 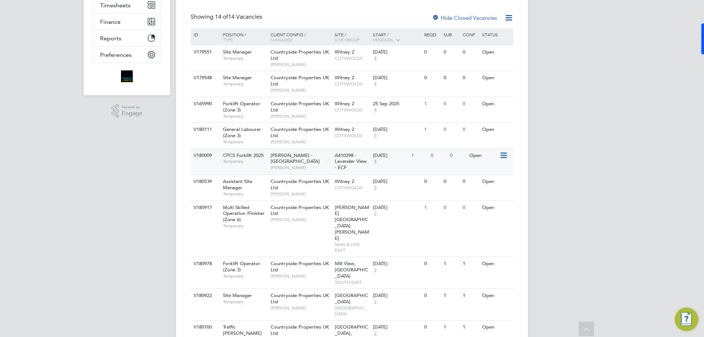 What do you see at coordinates (496, 34) in the screenshot?
I see `div: Status` at bounding box center [496, 34].